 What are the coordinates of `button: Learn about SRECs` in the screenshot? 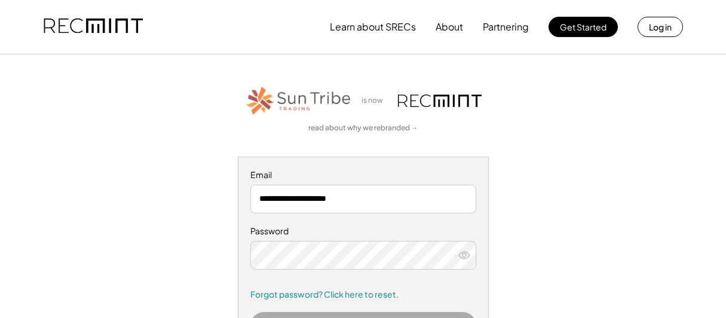 It's located at (373, 27).